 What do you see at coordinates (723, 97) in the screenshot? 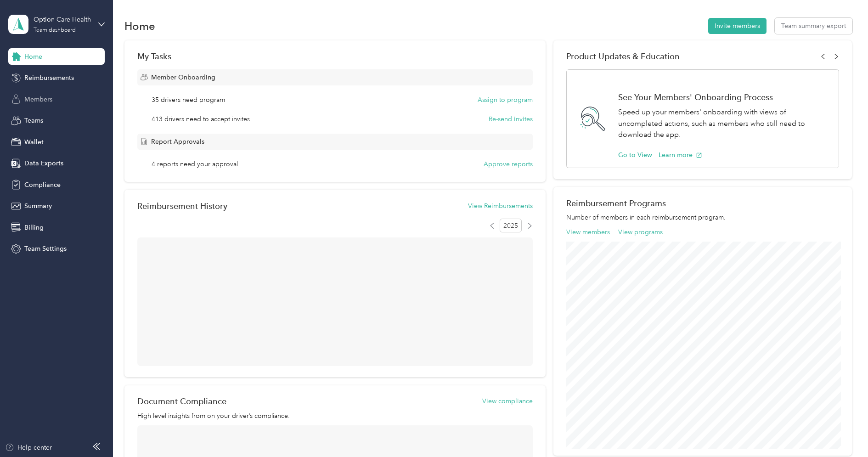
I see `h1: See Your Members' Onboarding Process` at bounding box center [723, 97].